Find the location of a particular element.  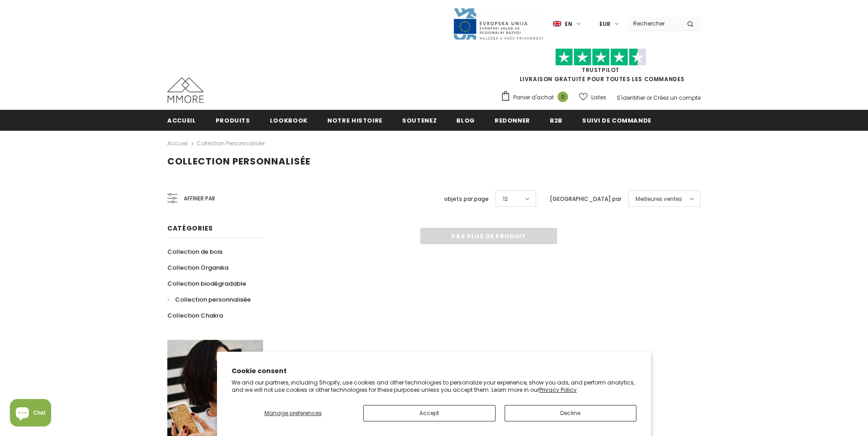

a: B2B is located at coordinates (556, 120).